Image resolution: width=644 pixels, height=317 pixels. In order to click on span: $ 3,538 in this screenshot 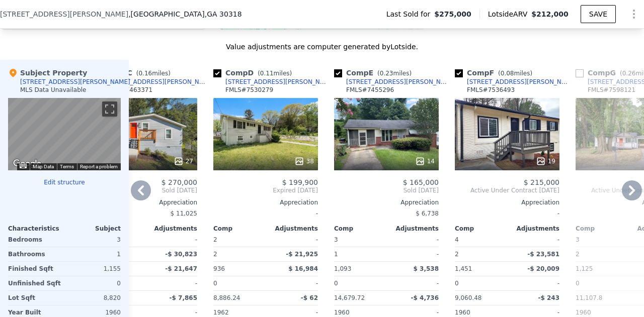, I will do `click(426, 269)`.